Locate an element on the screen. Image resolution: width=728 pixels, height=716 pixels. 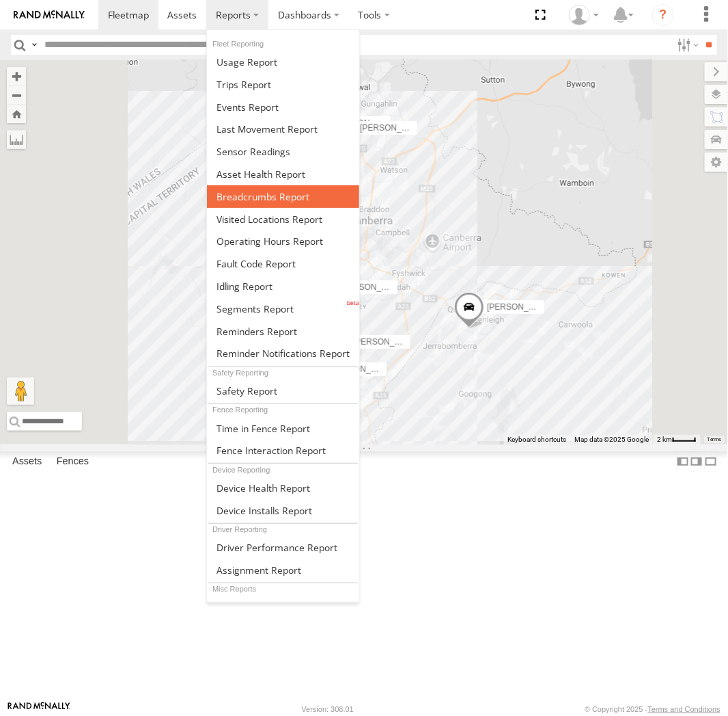
a: Scheduled Reports is located at coordinates (283, 607).